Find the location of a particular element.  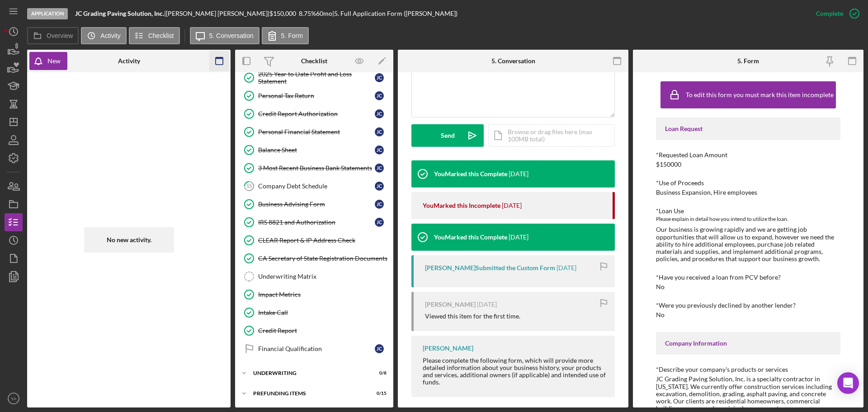

label: Activity is located at coordinates (110, 35).